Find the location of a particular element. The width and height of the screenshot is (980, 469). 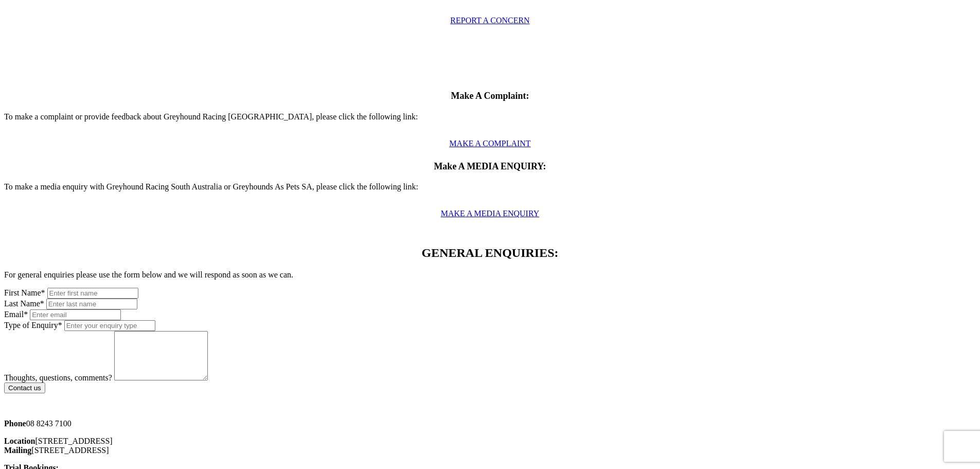

strong: Location is located at coordinates (19, 441).